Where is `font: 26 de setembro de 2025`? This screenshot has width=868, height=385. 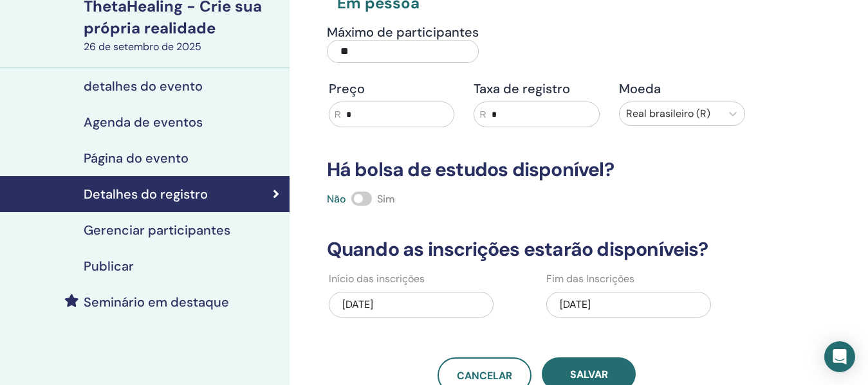 font: 26 de setembro de 2025 is located at coordinates (142, 47).